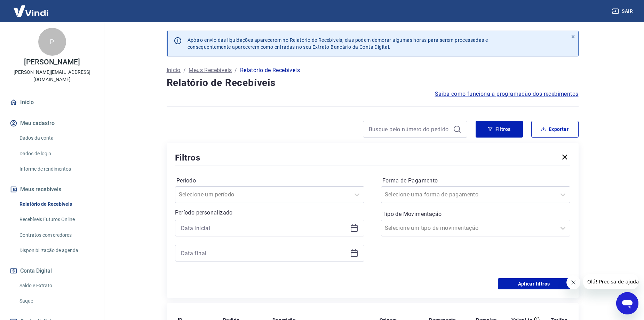  What do you see at coordinates (507, 94) in the screenshot?
I see `span: Saiba como funciona a programação dos recebimentos` at bounding box center [507, 94].